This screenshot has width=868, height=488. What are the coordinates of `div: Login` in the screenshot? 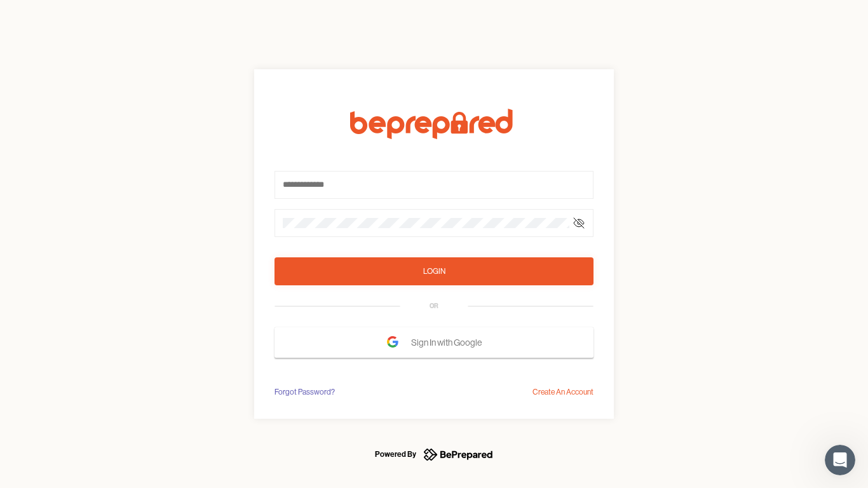 It's located at (434, 271).